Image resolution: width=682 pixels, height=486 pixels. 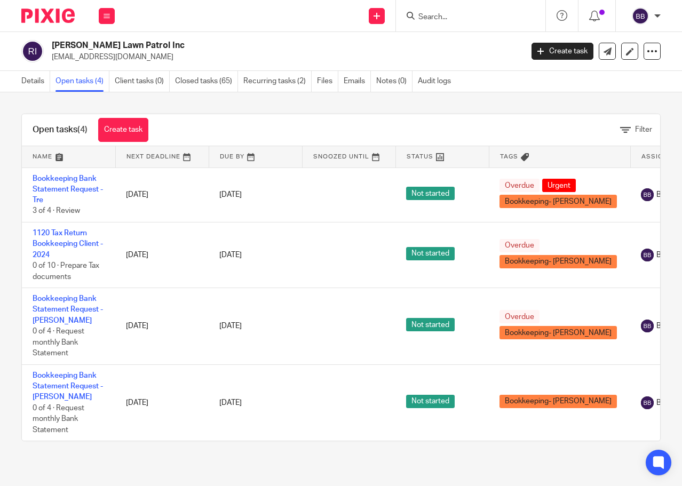 What do you see at coordinates (48, 15) in the screenshot?
I see `img: Pixie` at bounding box center [48, 15].